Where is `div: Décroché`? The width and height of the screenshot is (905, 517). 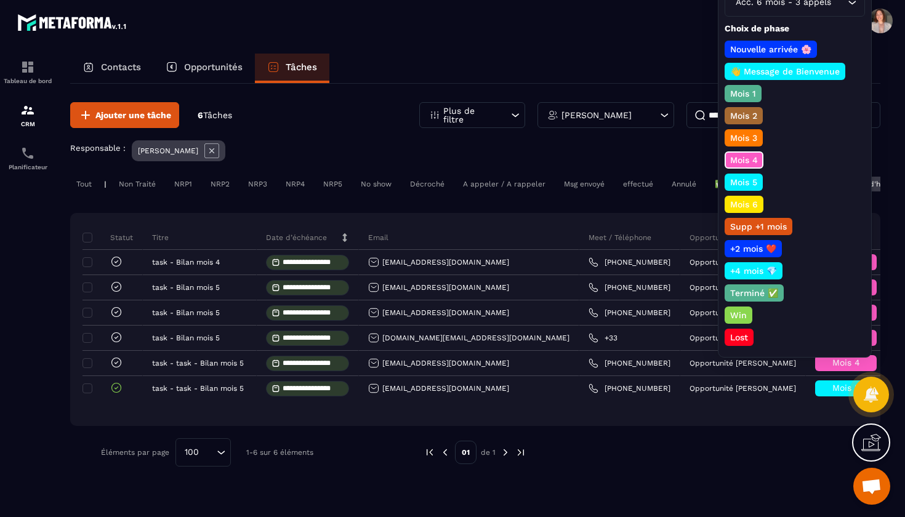
div: Décroché is located at coordinates (427, 184).